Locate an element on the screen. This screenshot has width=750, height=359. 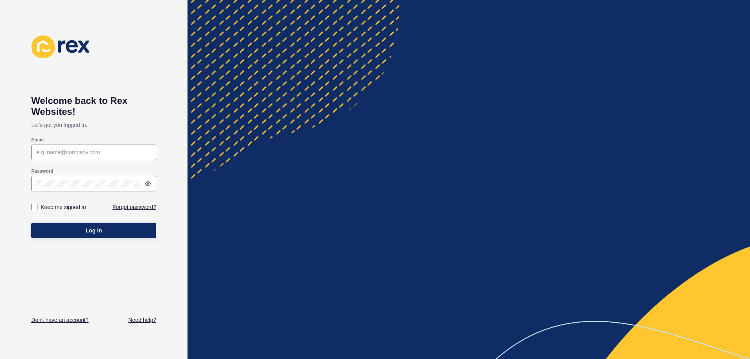
a: Don't have an account? is located at coordinates (60, 320).